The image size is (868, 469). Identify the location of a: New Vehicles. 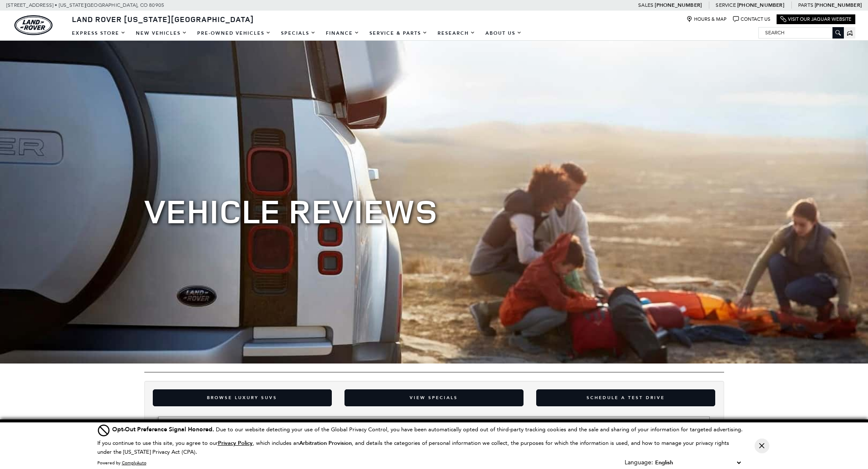
(161, 33).